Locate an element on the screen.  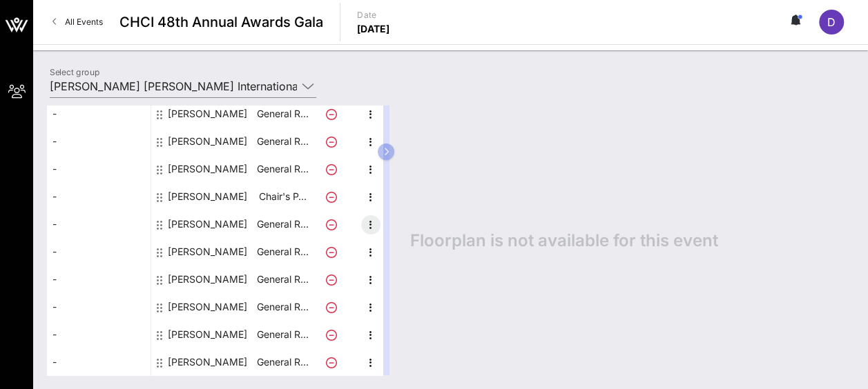
span: D is located at coordinates (831, 22).